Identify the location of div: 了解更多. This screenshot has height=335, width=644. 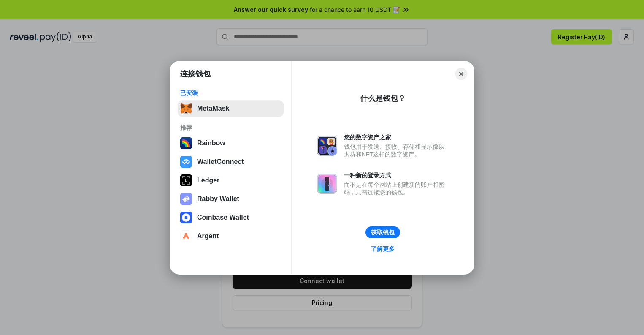
(383, 249).